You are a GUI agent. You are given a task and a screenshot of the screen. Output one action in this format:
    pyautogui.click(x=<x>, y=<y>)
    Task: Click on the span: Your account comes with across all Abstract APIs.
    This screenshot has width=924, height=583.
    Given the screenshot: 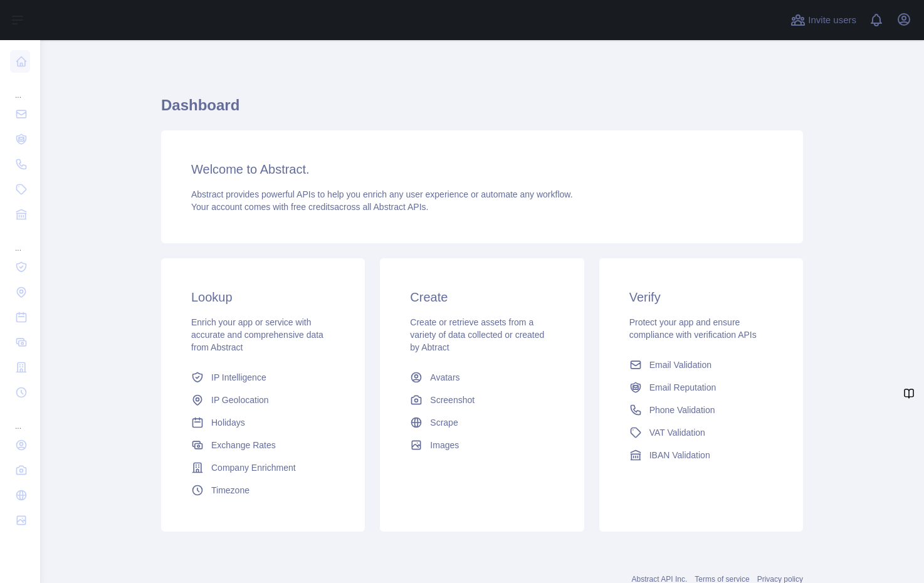 What is the action you would take?
    pyautogui.click(x=310, y=207)
    